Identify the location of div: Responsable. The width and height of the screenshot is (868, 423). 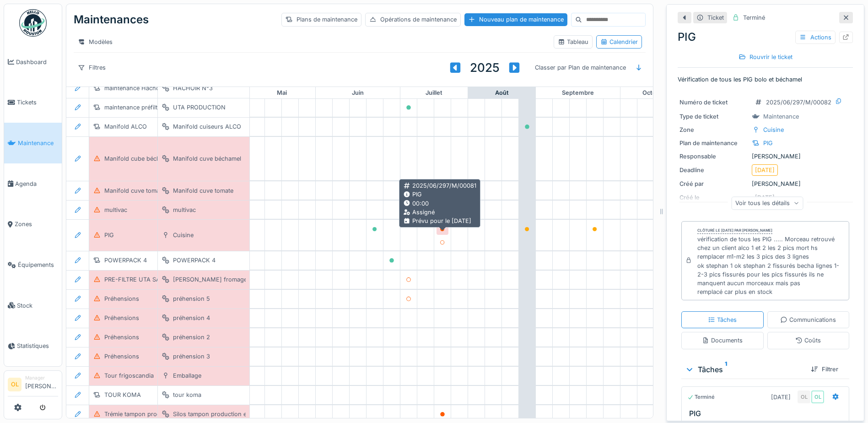
(714, 156).